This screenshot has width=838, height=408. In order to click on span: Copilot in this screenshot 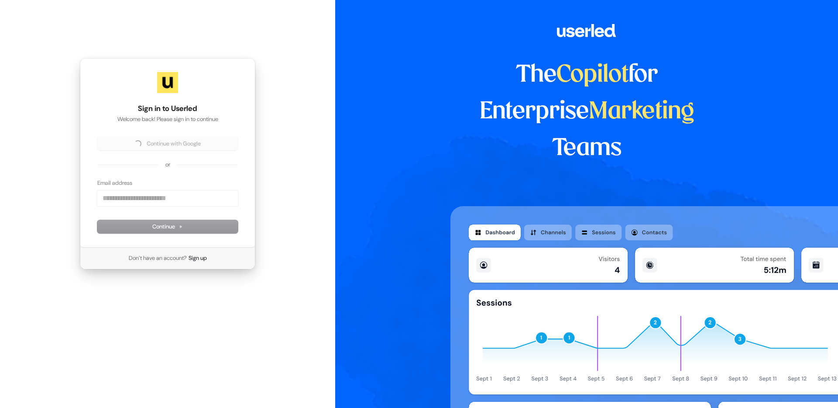, I will do `click(592, 75)`.